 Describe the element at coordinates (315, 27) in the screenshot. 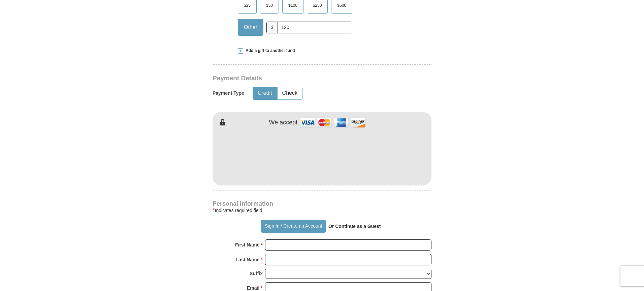

I see `input: Other Amount` at that location.